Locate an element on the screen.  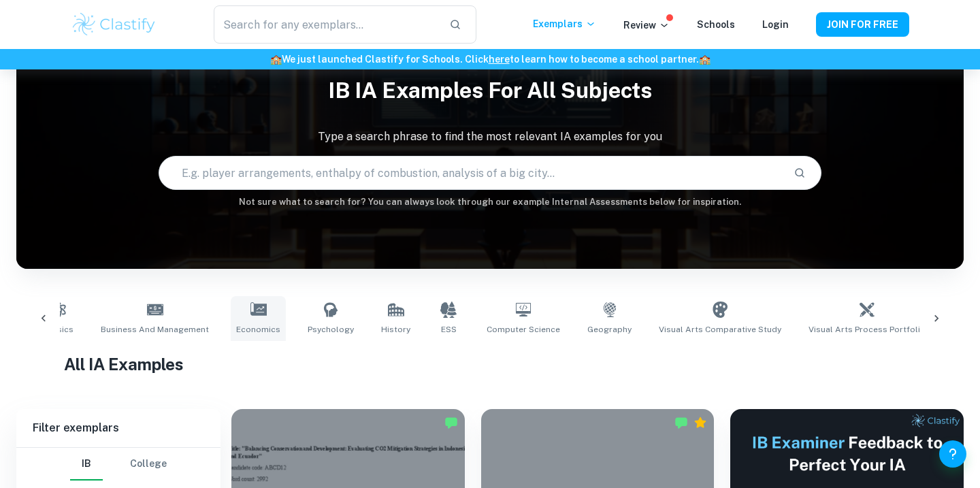
button: JOIN FOR FREE is located at coordinates (862, 25).